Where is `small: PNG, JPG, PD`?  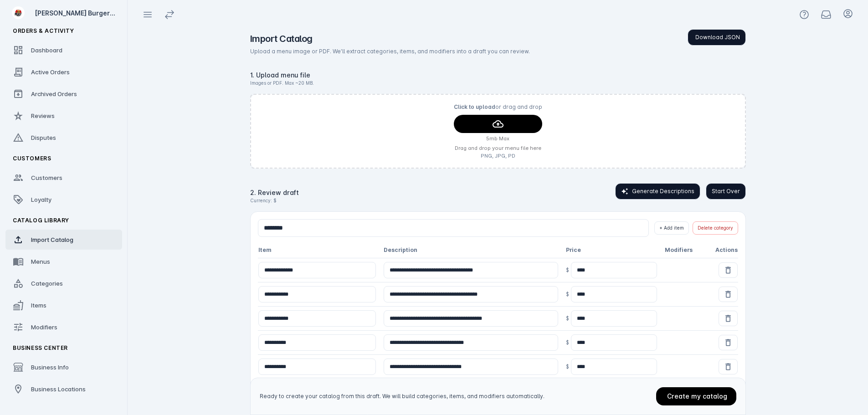 small: PNG, JPG, PD is located at coordinates (498, 156).